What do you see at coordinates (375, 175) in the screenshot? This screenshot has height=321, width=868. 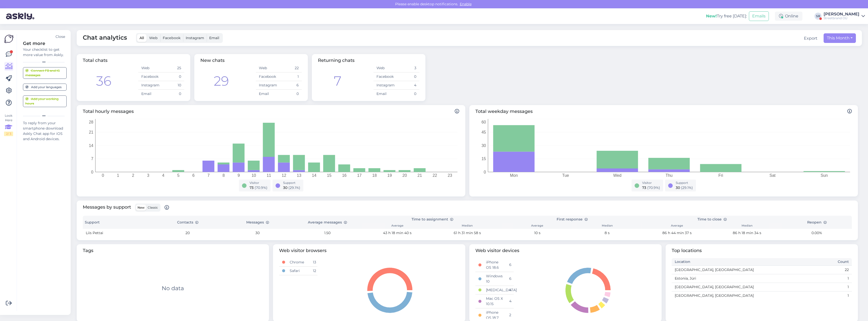 I see `tspan: 18` at bounding box center [375, 175].